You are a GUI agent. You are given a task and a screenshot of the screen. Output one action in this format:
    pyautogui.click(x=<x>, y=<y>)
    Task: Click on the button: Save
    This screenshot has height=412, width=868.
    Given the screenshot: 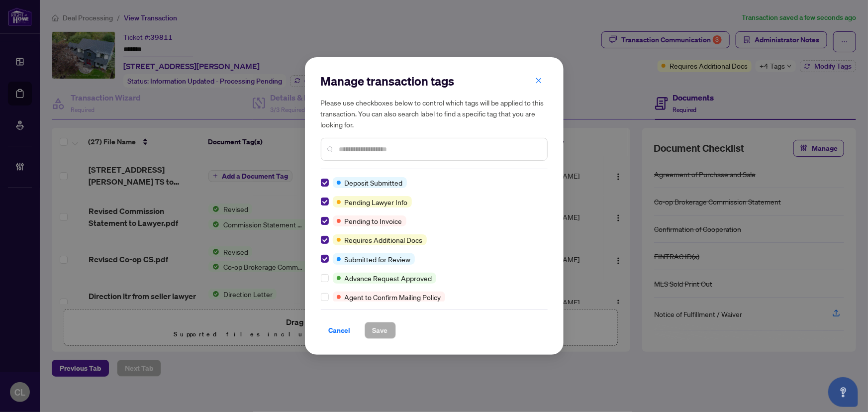 What is the action you would take?
    pyautogui.click(x=380, y=330)
    